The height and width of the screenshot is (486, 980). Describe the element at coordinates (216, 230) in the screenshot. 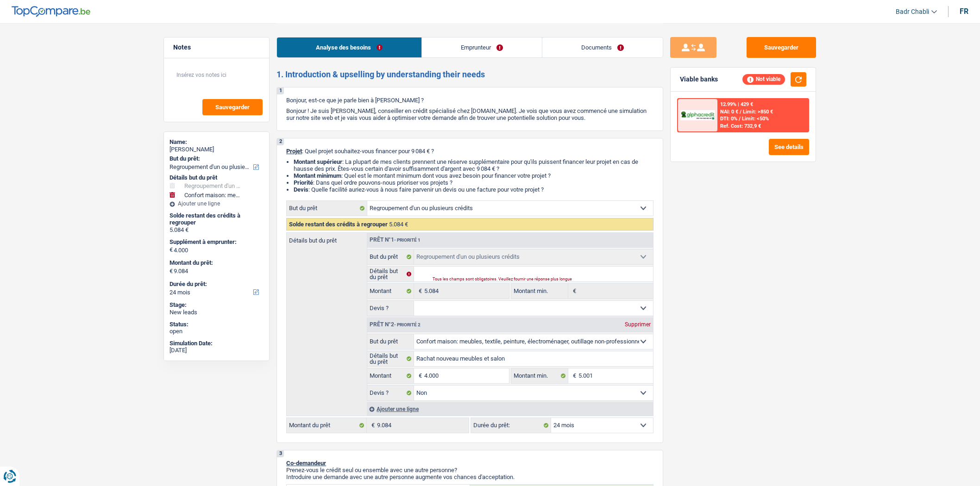

I see `div: 5.084 €` at that location.